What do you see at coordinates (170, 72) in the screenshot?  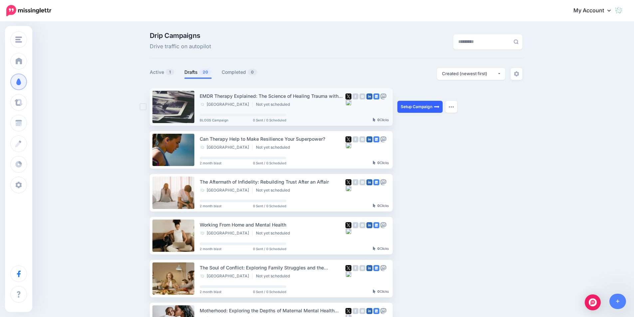 I see `span: 1` at bounding box center [170, 72].